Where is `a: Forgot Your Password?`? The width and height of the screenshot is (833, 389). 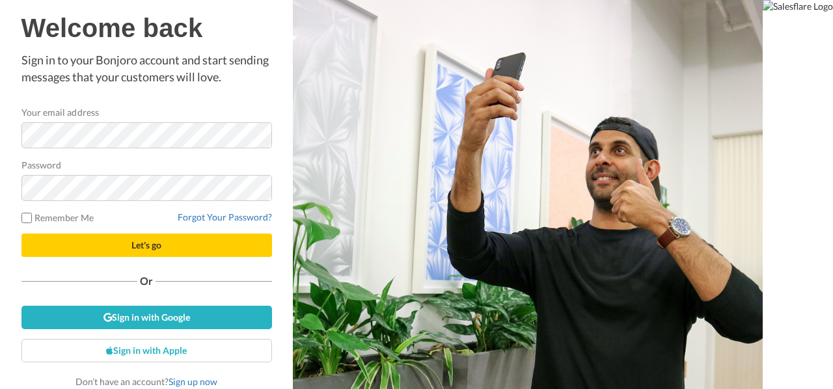
a: Forgot Your Password? is located at coordinates (224, 217).